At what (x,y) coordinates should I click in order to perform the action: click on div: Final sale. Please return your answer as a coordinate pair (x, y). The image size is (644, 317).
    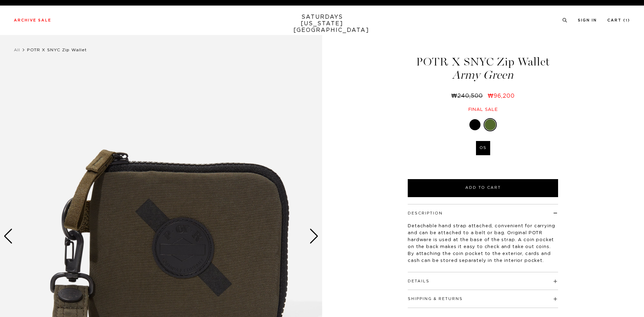
    Looking at the image, I should click on (483, 110).